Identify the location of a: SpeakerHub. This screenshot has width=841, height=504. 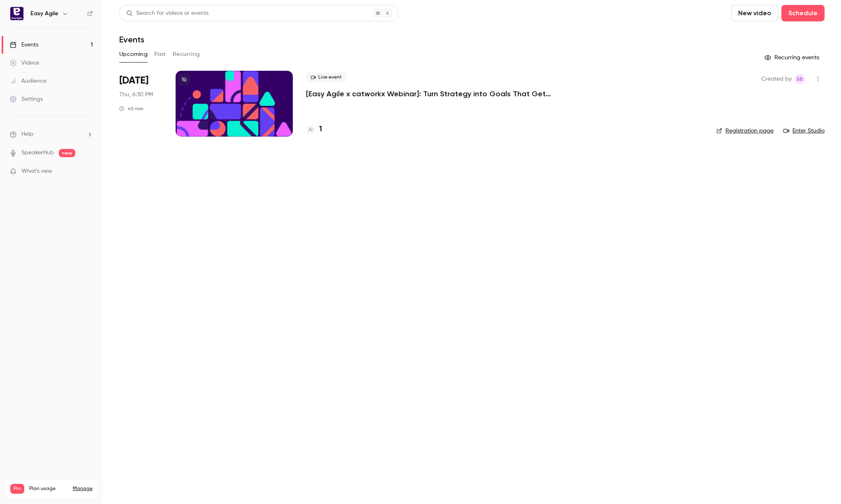
(37, 153).